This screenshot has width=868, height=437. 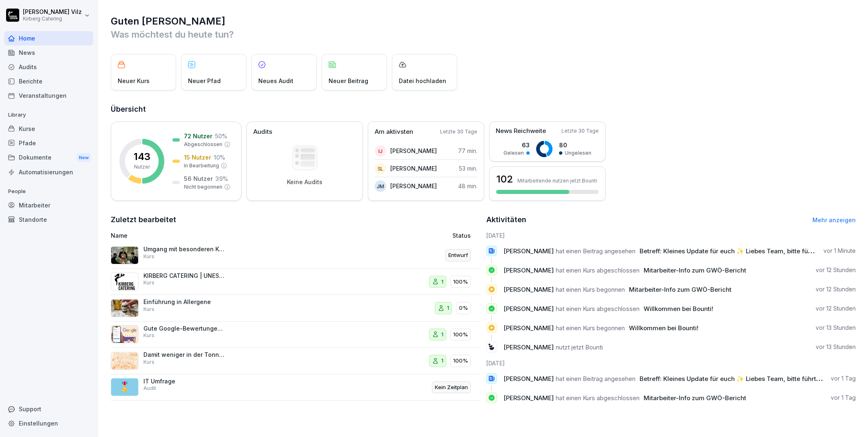 What do you see at coordinates (48, 205) in the screenshot?
I see `div: Mitarbeiter` at bounding box center [48, 205].